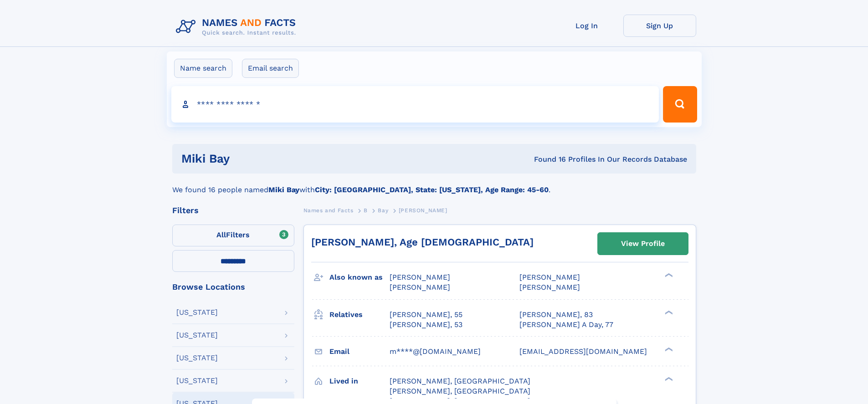 This screenshot has height=404, width=868. I want to click on span: Bay, so click(383, 210).